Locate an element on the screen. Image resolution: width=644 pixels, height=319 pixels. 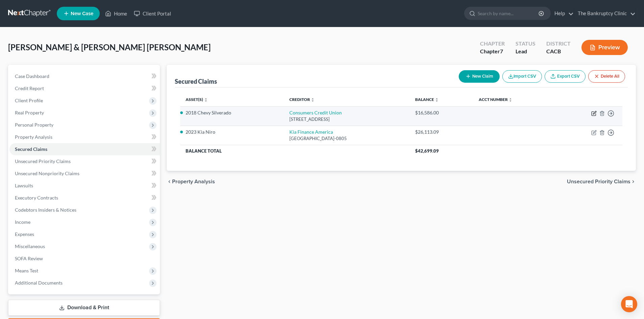
span: Client Profile is located at coordinates (29, 100).